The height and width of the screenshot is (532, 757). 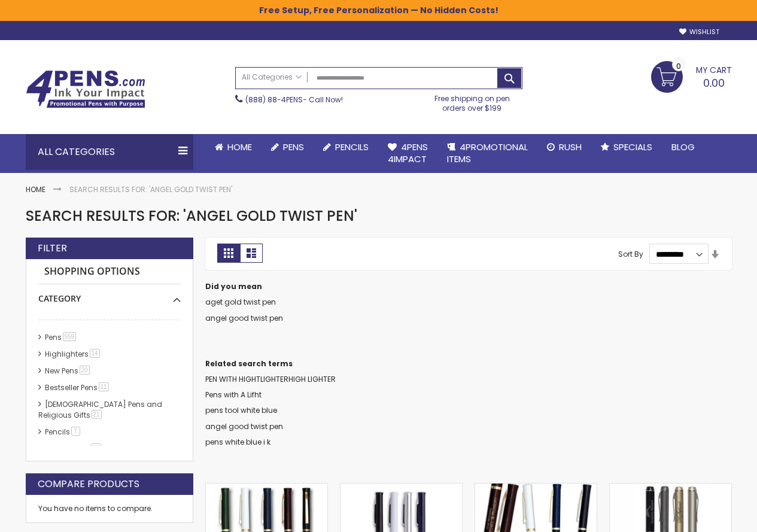 I want to click on span: Pencils, so click(x=352, y=147).